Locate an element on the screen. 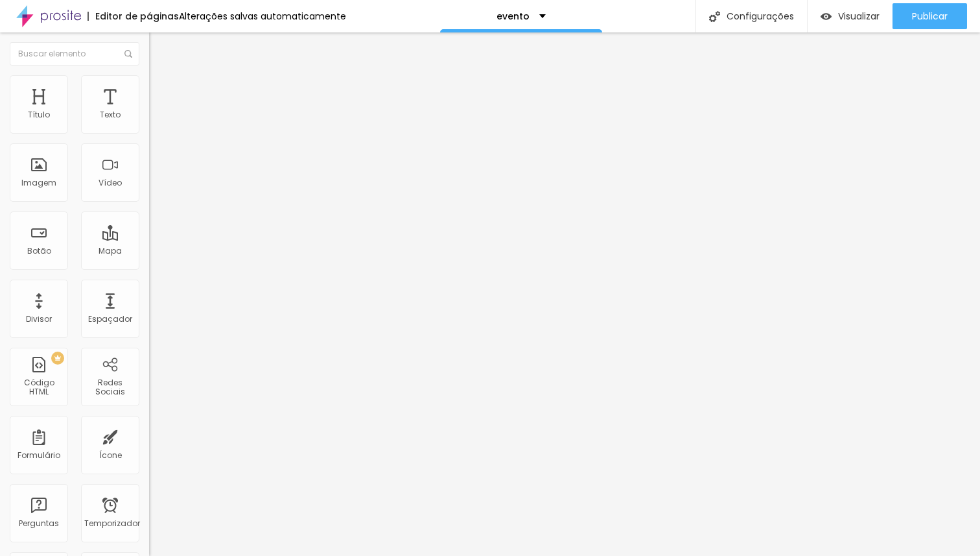 This screenshot has height=556, width=980. font: Temporizador is located at coordinates (112, 523).